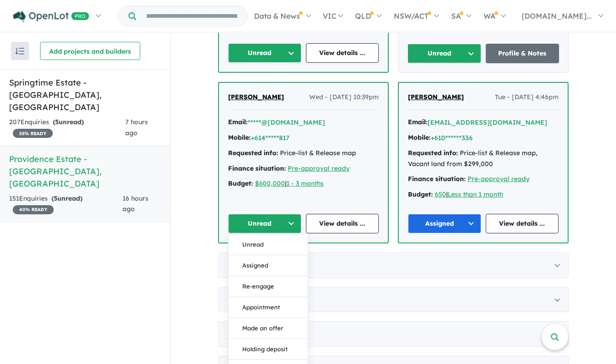  Describe the element at coordinates (305, 184) in the screenshot. I see `u: 1 - 3 months` at that location.